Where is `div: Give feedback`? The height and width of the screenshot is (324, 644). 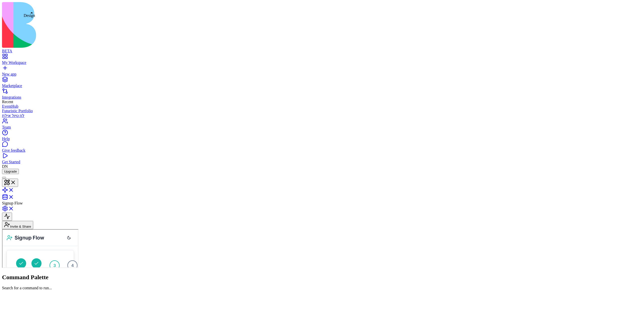
div: Give feedback is located at coordinates (322, 150).